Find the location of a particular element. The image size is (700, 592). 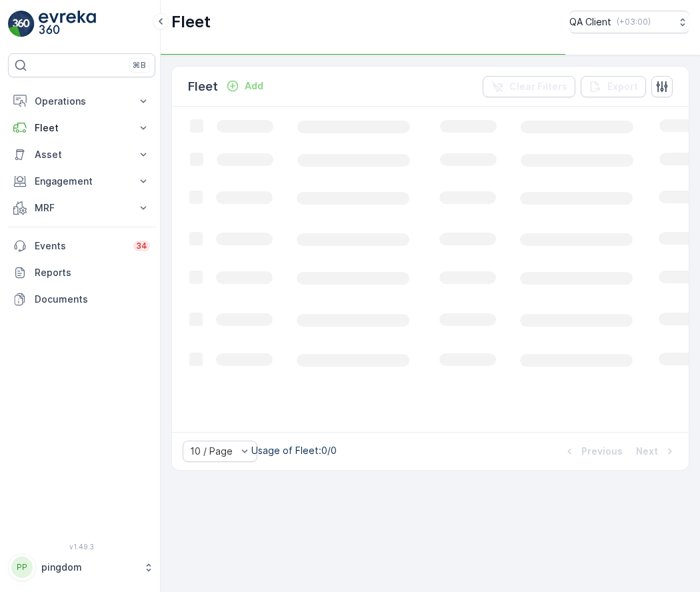

p: Events is located at coordinates (80, 246).